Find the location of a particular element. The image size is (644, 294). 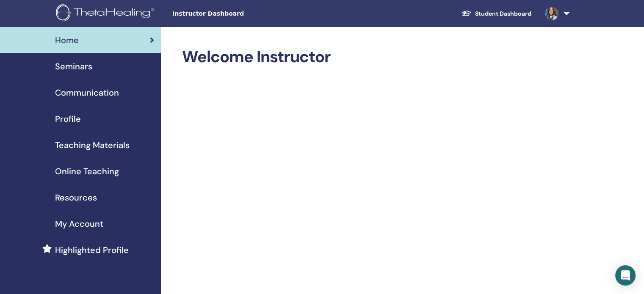

span: Highlighted Profile is located at coordinates (92, 250).